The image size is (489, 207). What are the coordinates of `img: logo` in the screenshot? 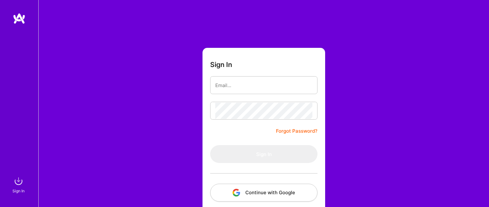 It's located at (19, 19).